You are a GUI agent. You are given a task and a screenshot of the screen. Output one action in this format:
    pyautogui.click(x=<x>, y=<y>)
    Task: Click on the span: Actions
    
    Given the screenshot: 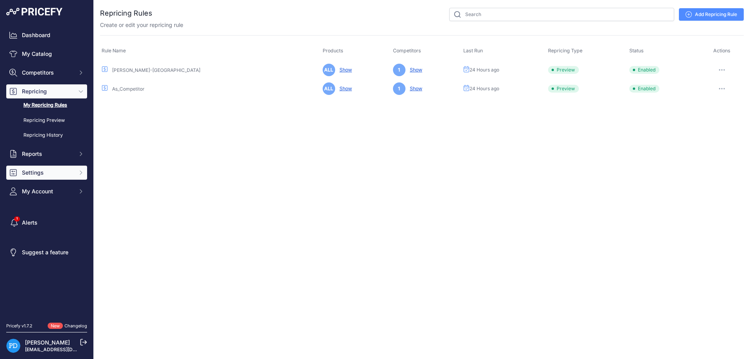 What is the action you would take?
    pyautogui.click(x=722, y=50)
    